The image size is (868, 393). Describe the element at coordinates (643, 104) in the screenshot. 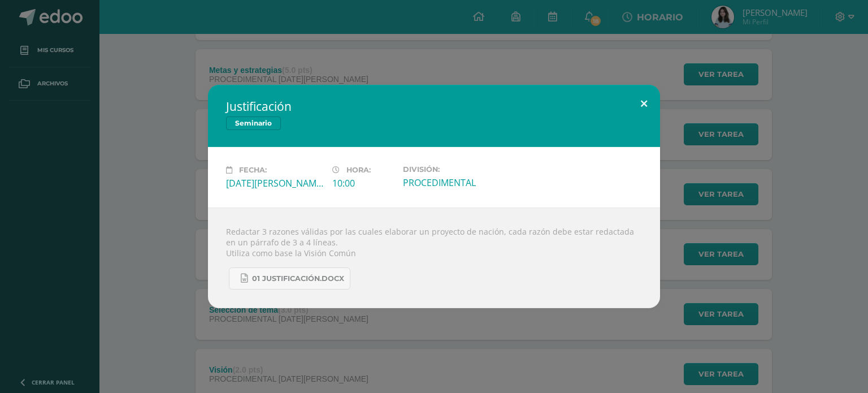

I see `button: Close (Esc)` at that location.